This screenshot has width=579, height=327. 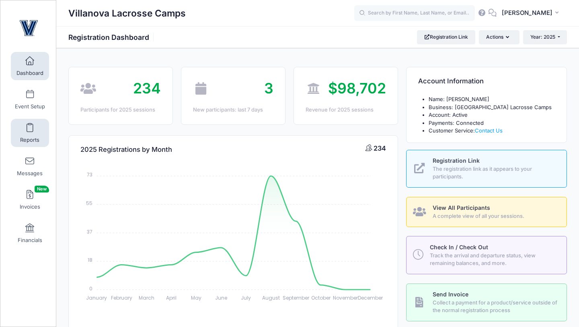 What do you see at coordinates (321, 297) in the screenshot?
I see `tspan: October` at bounding box center [321, 297].